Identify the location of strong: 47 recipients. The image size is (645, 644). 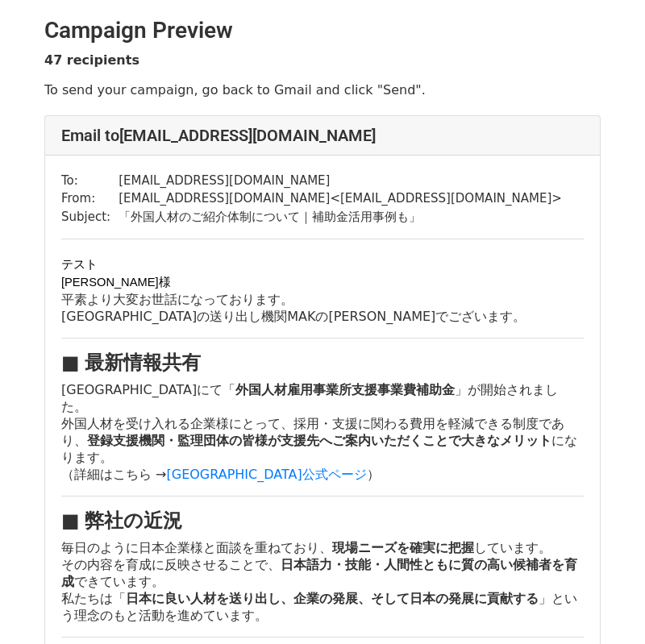
(91, 60).